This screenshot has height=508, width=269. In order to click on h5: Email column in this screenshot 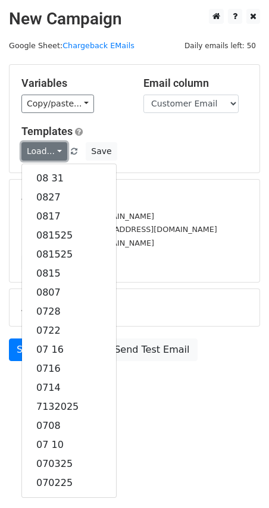, I will do `click(195, 83)`.